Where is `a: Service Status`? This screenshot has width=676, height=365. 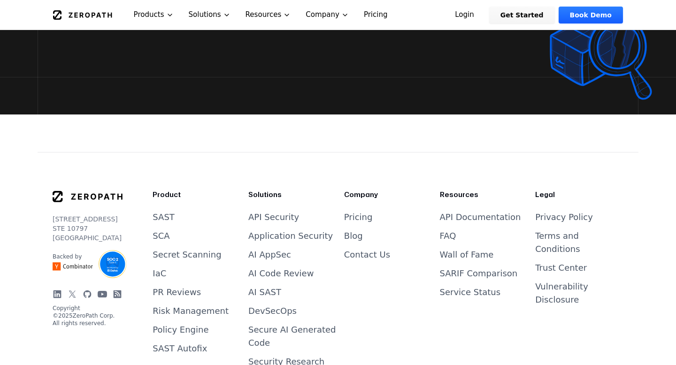
a: Service Status is located at coordinates (470, 292).